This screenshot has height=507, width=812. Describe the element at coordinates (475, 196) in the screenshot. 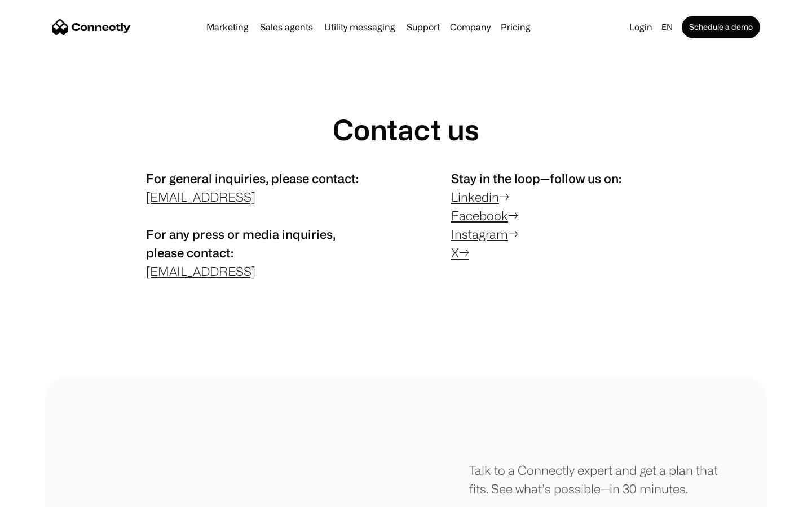

I see `a: Linkedin` at that location.